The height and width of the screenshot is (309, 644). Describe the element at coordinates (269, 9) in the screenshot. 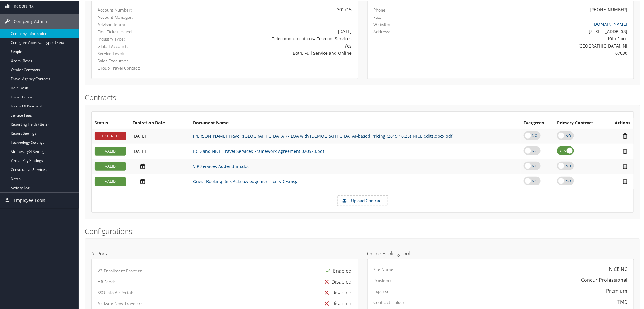

I see `div: 301715` at that location.